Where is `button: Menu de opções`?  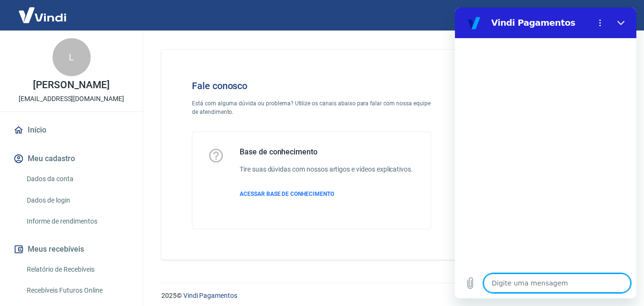 button: Menu de opções is located at coordinates (145, 15).